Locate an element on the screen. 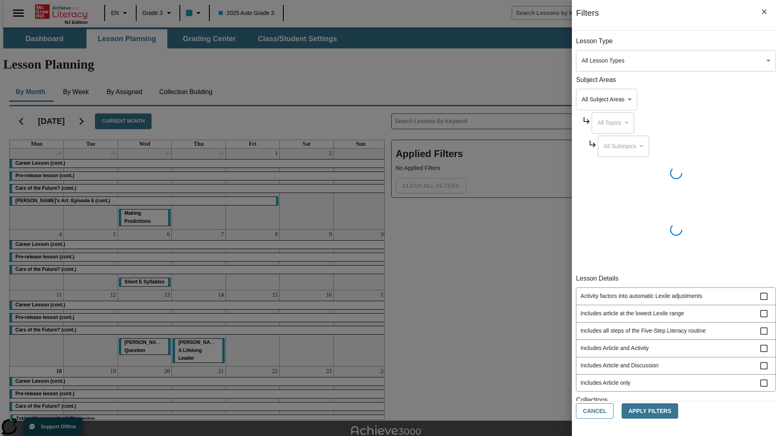  p: Lesson Type is located at coordinates (675, 41).